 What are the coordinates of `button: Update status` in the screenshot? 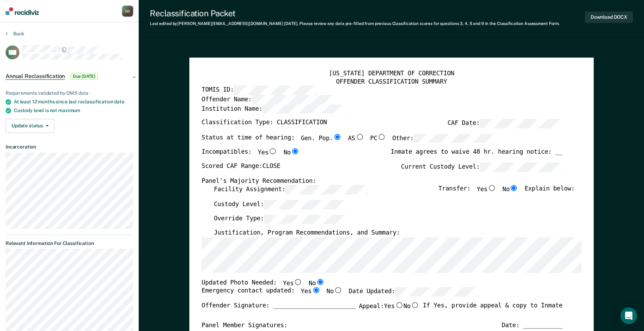 It's located at (30, 126).